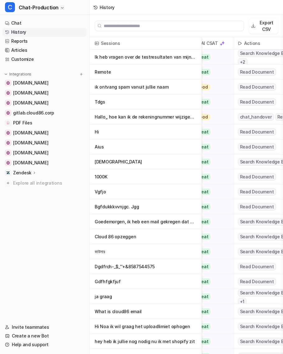 The height and width of the screenshot is (354, 283). What do you see at coordinates (18, 74) in the screenshot?
I see `button: Integrations` at bounding box center [18, 74].